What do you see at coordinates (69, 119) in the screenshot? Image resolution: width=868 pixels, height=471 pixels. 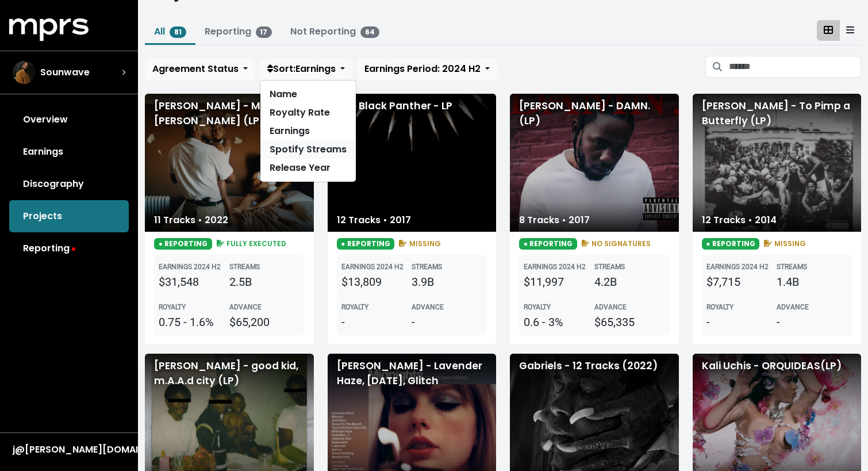 I see `a: Overview` at bounding box center [69, 119].